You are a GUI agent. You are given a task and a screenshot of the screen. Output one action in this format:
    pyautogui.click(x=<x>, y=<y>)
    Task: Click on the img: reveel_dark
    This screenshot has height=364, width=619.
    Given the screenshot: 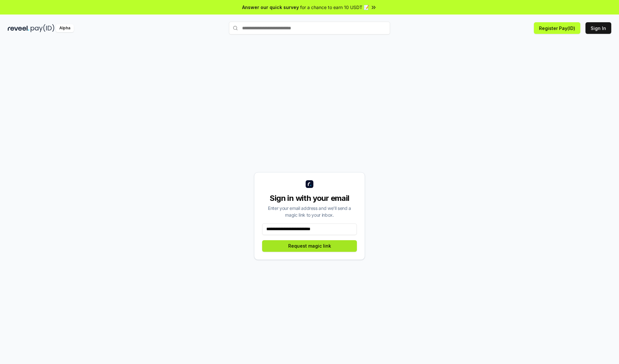 What is the action you would take?
    pyautogui.click(x=18, y=28)
    